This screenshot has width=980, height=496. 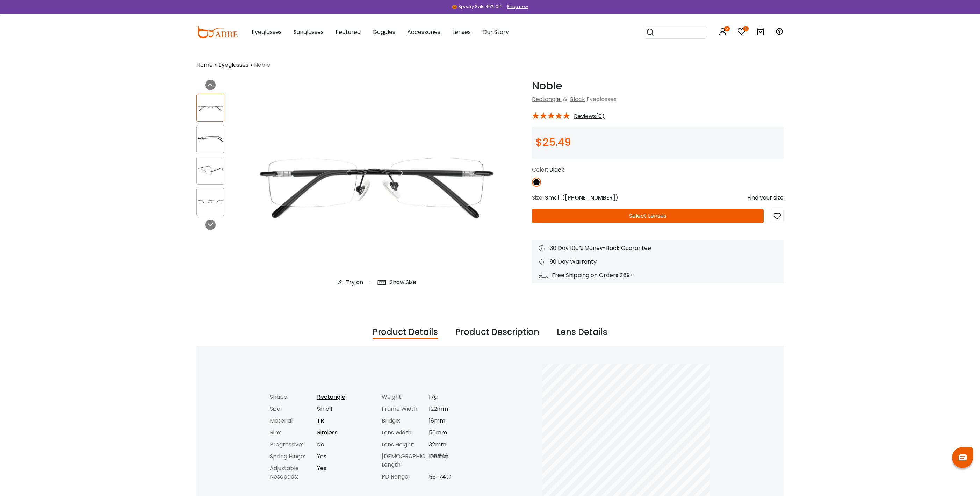 What do you see at coordinates (293, 420) in the screenshot?
I see `div: Material:` at bounding box center [293, 420].